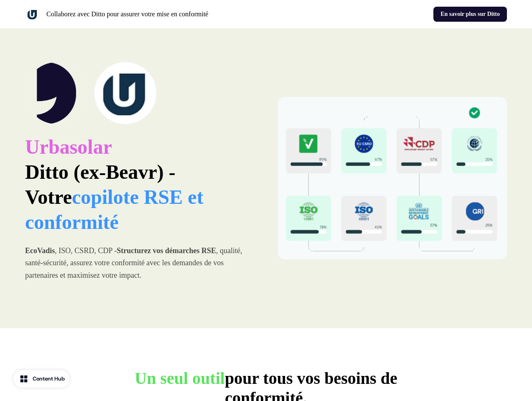 The height and width of the screenshot is (401, 532). I want to click on strong: EcoVadis, so click(40, 251).